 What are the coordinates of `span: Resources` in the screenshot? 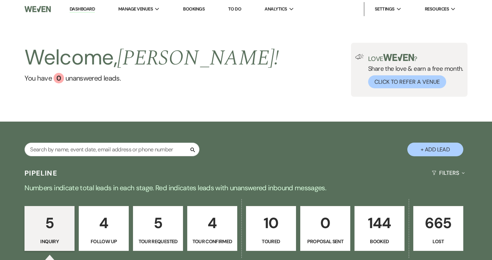 It's located at (437, 9).